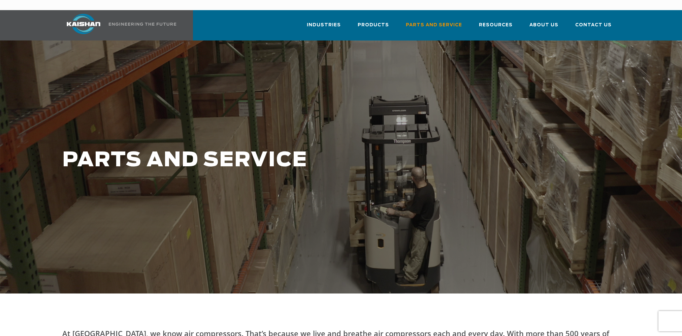 This screenshot has width=682, height=336. Describe the element at coordinates (434, 28) in the screenshot. I see `a: Parts and Service` at that location.